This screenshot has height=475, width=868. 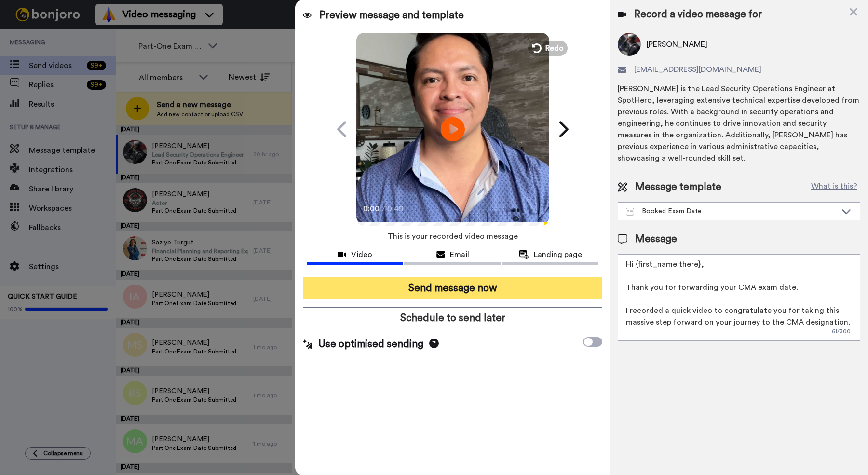 I want to click on div: Booked Exam Date, so click(x=731, y=211).